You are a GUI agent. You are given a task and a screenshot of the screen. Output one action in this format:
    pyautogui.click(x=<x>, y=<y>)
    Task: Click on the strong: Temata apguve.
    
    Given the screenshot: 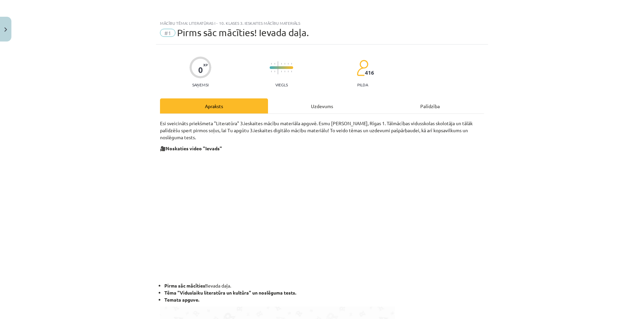 What is the action you would take?
    pyautogui.click(x=182, y=300)
    